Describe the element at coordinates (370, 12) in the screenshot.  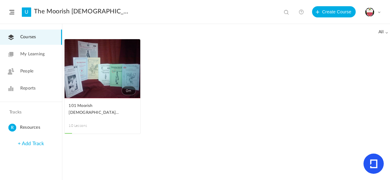
I see `img: miti-certificate.png` at that location.